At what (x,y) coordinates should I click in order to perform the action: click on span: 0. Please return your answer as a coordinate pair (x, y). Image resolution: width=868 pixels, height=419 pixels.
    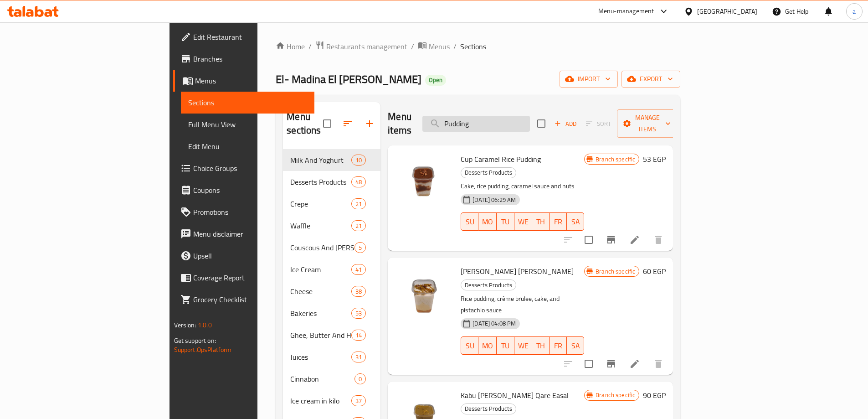
    Looking at the image, I should click on (360, 379).